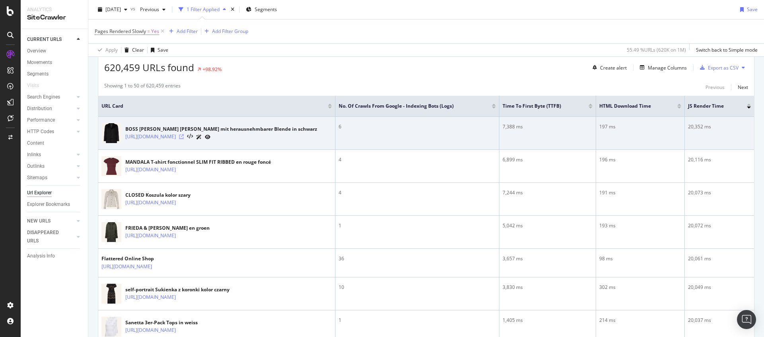 The image size is (764, 337). Describe the element at coordinates (214, 106) in the screenshot. I see `span: URL Card` at that location.